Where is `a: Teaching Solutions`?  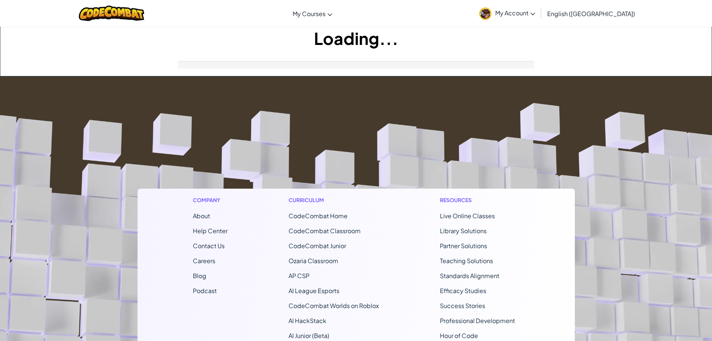
a: Teaching Solutions is located at coordinates (467, 260).